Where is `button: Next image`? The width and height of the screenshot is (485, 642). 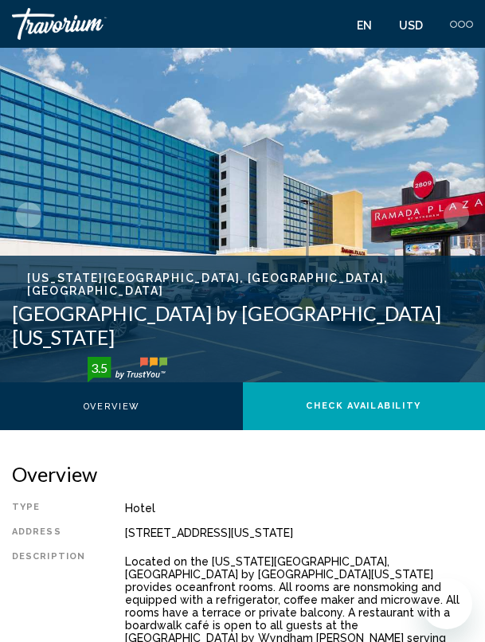
button: Next image is located at coordinates (456, 215).